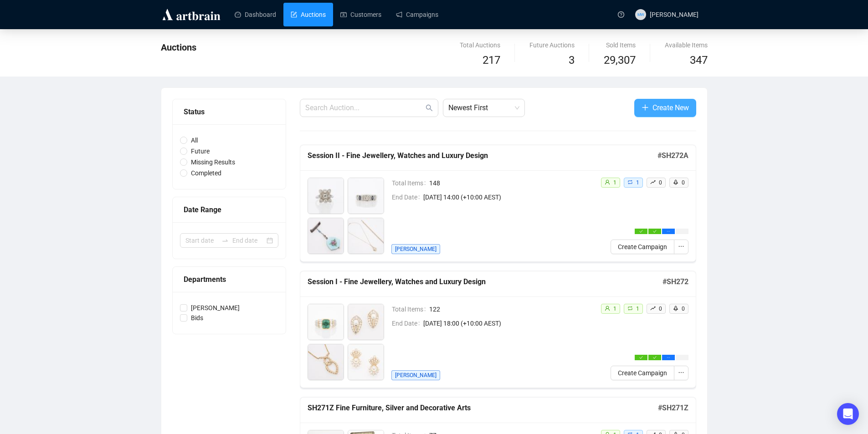 This screenshot has width=868, height=434. Describe the element at coordinates (480, 45) in the screenshot. I see `div: Total Auctions` at that location.